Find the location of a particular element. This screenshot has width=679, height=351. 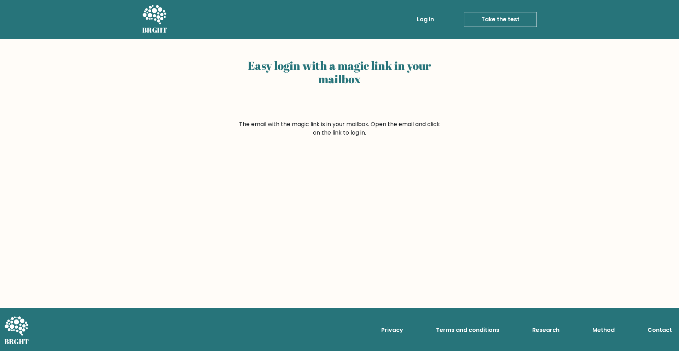

form: The email with the magic link is in your mailbox. Open the email and click on the link to log in. is located at coordinates (340, 128).